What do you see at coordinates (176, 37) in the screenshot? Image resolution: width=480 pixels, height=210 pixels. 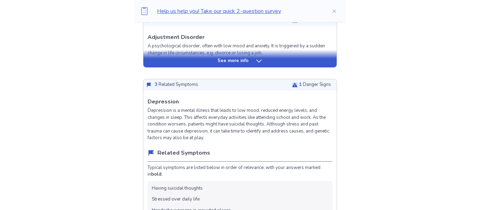 I see `p: Adjustment Disorder` at bounding box center [176, 37].